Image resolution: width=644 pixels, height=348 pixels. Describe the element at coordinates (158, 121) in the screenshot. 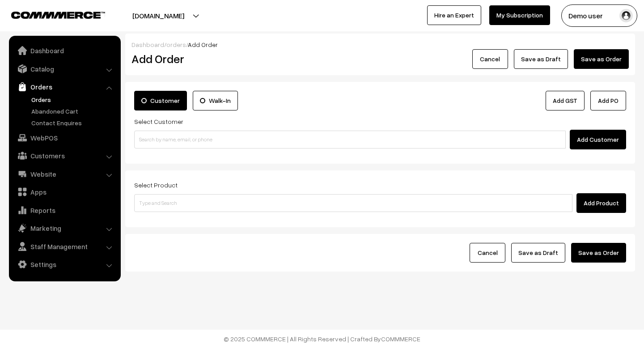

I see `label: Select Customer` at that location.